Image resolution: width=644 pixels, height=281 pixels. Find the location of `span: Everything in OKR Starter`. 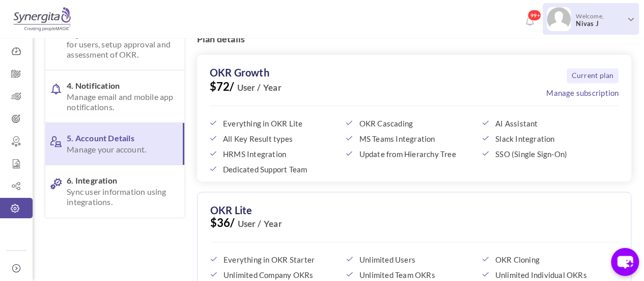

span: Everything in OKR Starter is located at coordinates (282, 259).